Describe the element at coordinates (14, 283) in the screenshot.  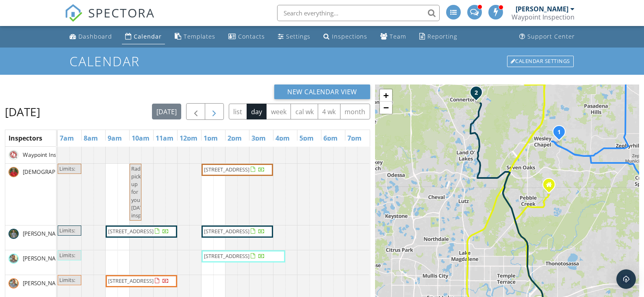
I see `img: jim_parsons_1.jpeg` at that location.